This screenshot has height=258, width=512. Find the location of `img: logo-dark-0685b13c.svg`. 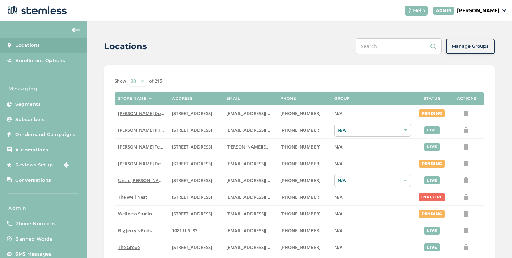

img: logo-dark-0685b13c.svg is located at coordinates (36, 10).